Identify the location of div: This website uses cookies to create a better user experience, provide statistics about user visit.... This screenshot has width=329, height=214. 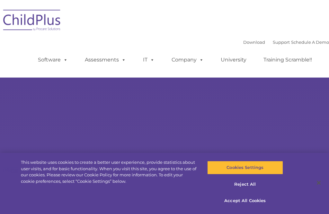
(109, 171).